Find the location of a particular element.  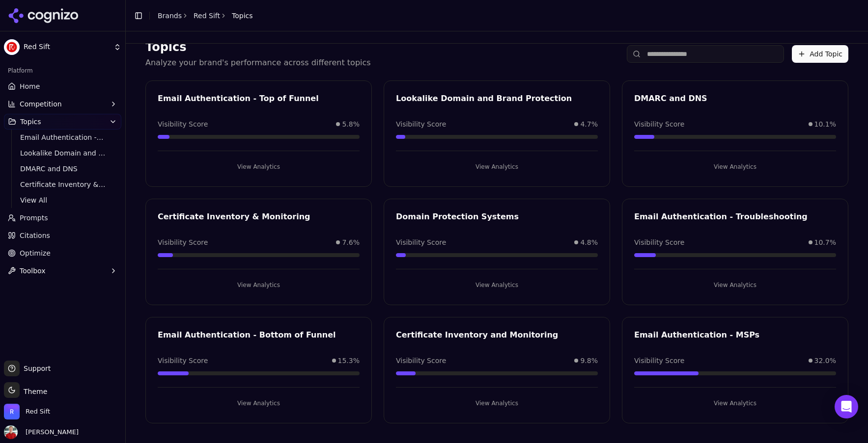

a: Citations is located at coordinates (62, 236).